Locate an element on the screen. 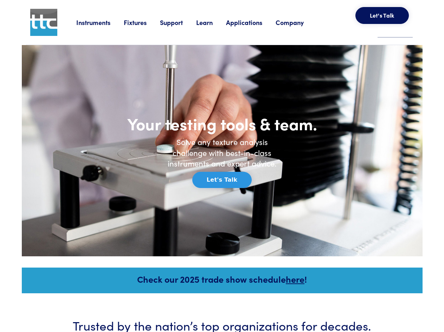 This screenshot has width=444, height=332. a: Learn is located at coordinates (211, 22).